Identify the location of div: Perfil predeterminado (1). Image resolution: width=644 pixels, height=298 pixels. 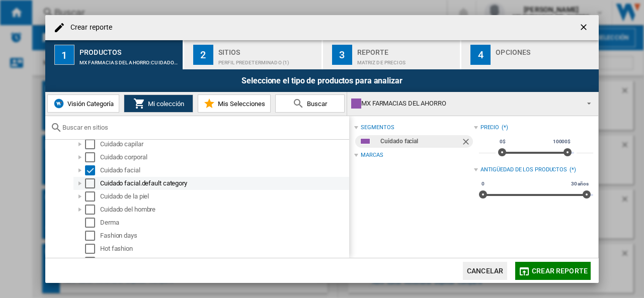
(267, 59).